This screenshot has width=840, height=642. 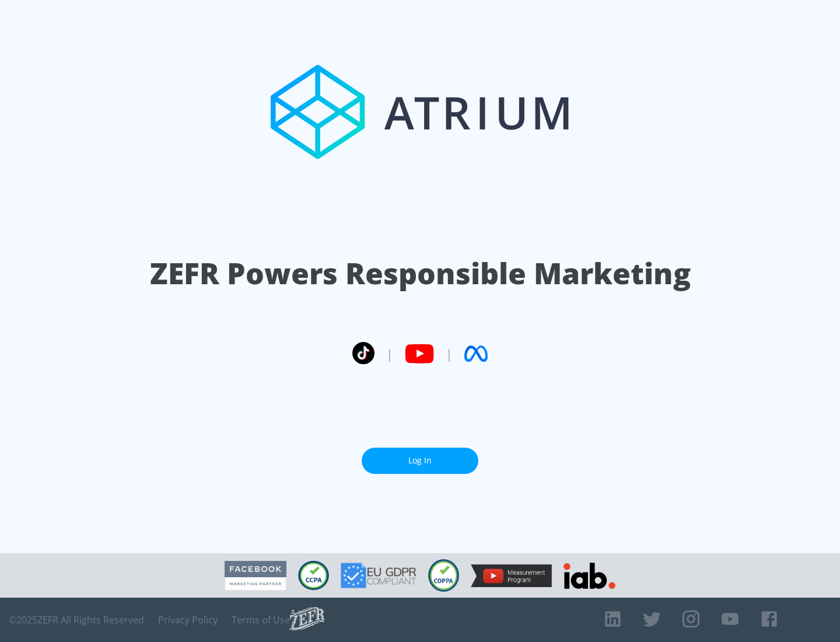 I want to click on img: IAB, so click(x=589, y=576).